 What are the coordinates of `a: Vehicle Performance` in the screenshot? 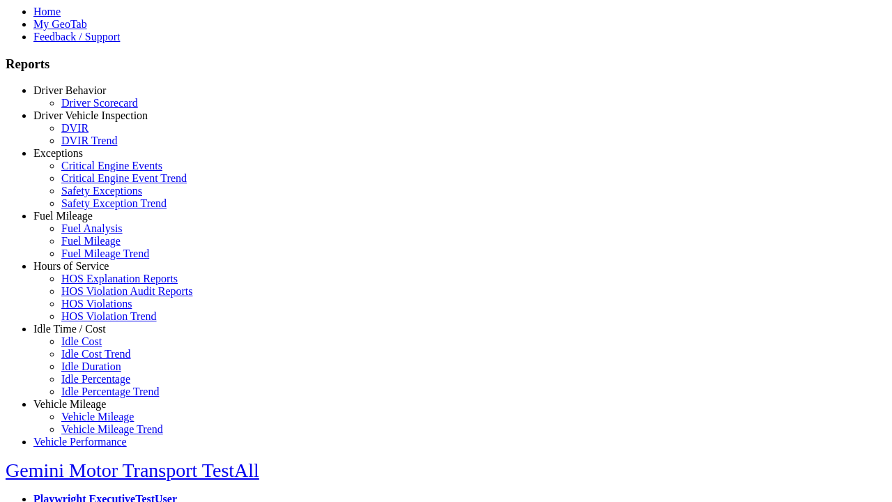 It's located at (80, 441).